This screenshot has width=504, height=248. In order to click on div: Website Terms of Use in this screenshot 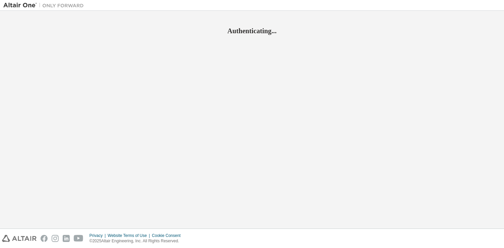, I will do `click(130, 235)`.